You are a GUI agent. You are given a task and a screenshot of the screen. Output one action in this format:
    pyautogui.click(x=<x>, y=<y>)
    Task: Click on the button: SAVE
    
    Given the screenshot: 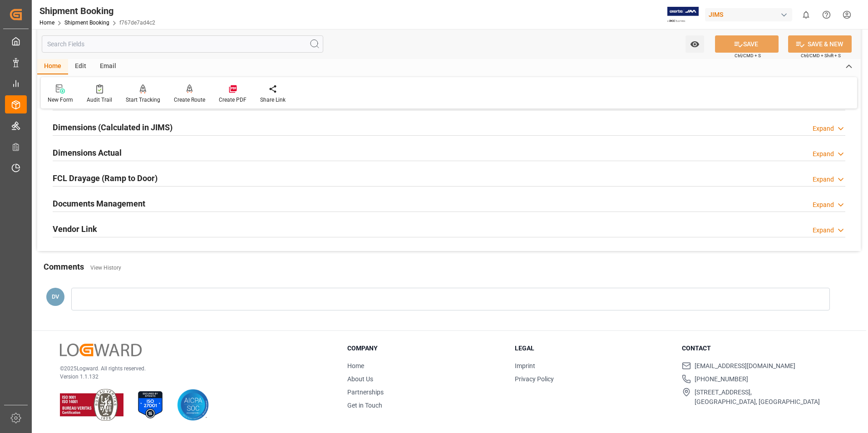 What is the action you would take?
    pyautogui.click(x=747, y=44)
    